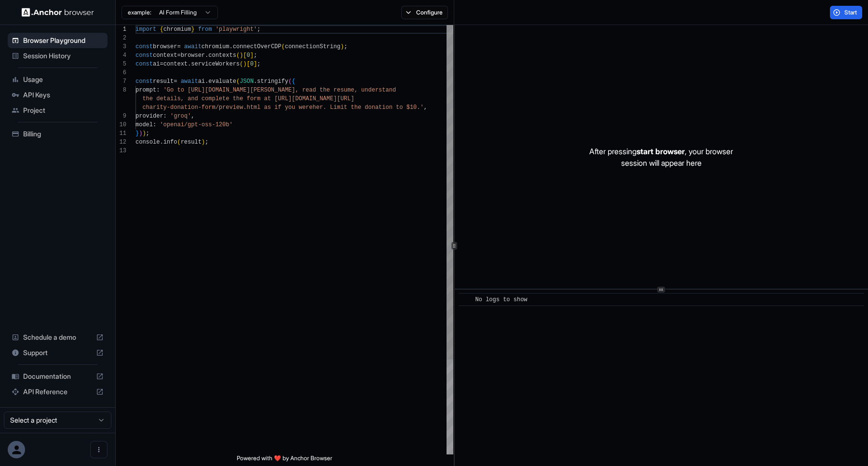 This screenshot has height=466, width=868. What do you see at coordinates (312, 47) in the screenshot?
I see `span: connectionString` at bounding box center [312, 47].